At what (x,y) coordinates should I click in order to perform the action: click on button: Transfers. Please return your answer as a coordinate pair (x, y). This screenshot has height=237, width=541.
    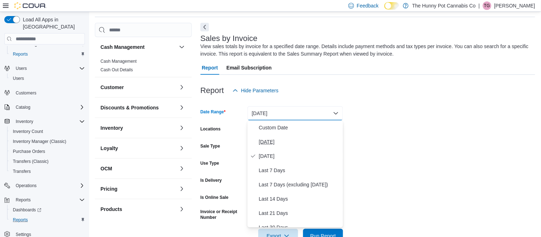
    Looking at the image, I should click on (47, 172).